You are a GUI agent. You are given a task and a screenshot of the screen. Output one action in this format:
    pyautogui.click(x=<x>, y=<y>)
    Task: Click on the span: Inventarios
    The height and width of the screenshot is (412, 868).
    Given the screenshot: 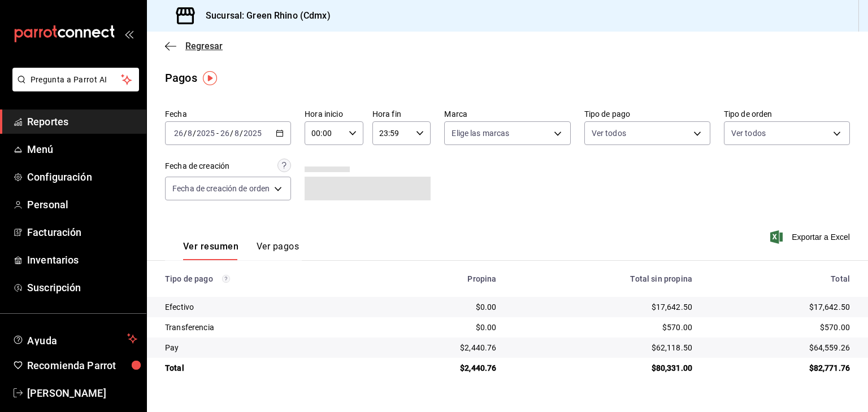 What is the action you would take?
    pyautogui.click(x=82, y=260)
    